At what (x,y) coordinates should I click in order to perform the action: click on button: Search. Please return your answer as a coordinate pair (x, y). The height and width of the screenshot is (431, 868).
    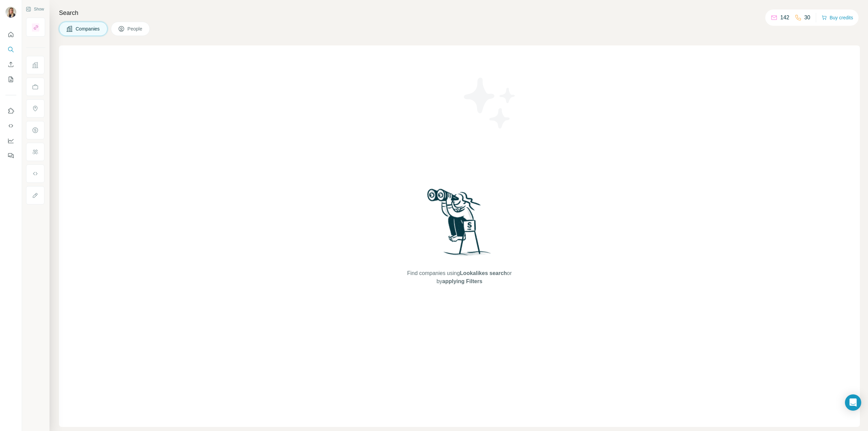
    Looking at the image, I should click on (11, 49).